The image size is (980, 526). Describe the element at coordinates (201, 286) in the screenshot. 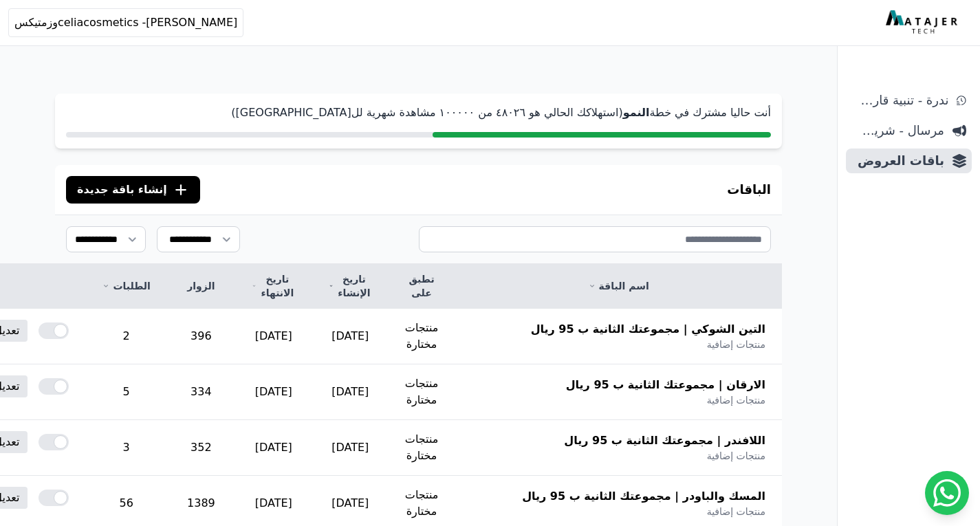

I see `th: الزوار` at that location.